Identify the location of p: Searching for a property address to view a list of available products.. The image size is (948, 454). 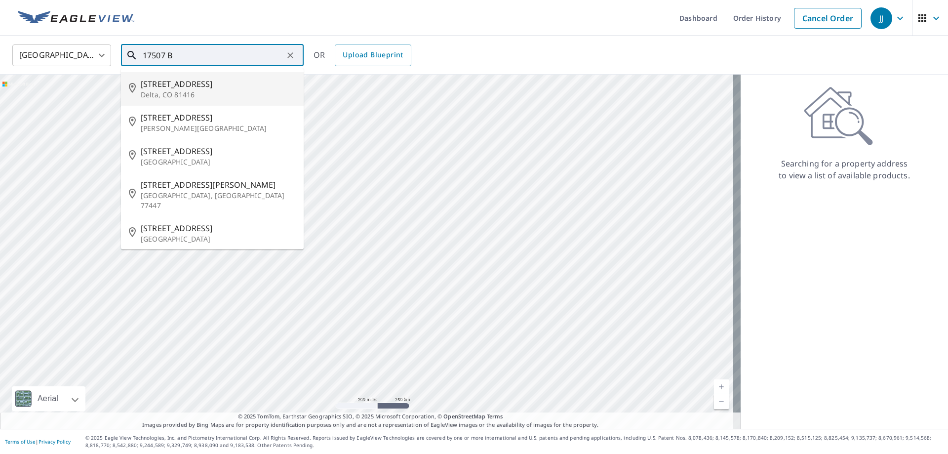
(844, 169).